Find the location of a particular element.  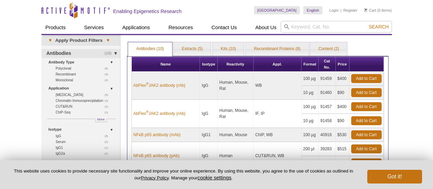

td: Human is located at coordinates (236, 156).